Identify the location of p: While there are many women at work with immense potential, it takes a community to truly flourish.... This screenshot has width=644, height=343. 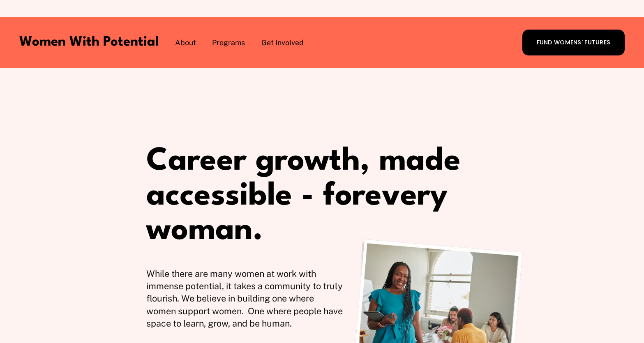
(246, 298).